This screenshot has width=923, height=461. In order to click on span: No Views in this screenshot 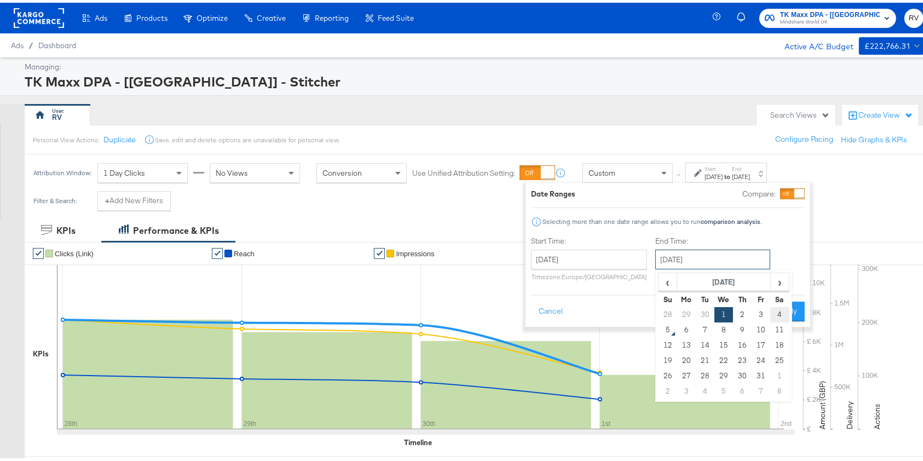, I will do `click(232, 170)`.